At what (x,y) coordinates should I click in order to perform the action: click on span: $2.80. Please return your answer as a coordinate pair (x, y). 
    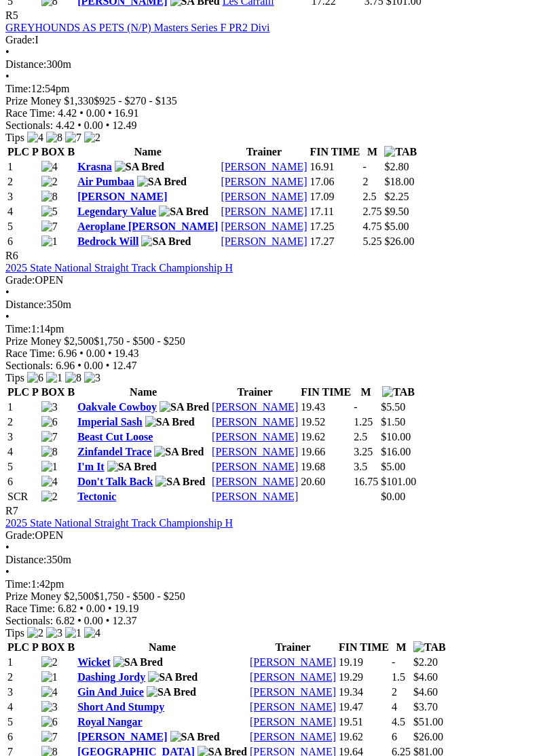
    Looking at the image, I should click on (397, 166).